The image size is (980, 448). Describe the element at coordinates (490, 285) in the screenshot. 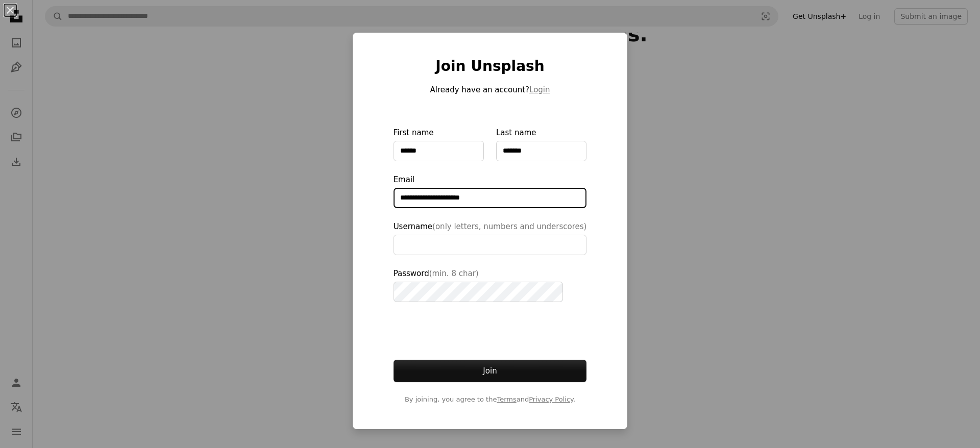

I see `label: Password` at that location.